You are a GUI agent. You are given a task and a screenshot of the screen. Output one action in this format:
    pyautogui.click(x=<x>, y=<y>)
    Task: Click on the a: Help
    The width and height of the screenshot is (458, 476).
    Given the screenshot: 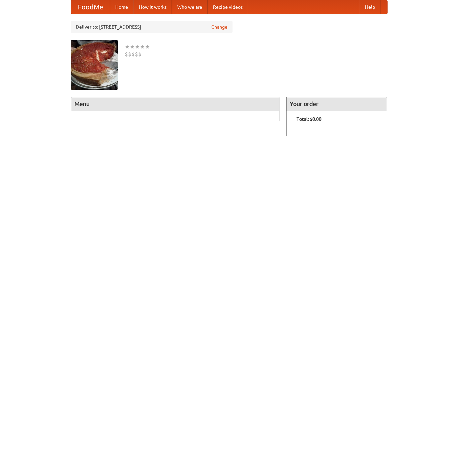 What is the action you would take?
    pyautogui.click(x=370, y=7)
    